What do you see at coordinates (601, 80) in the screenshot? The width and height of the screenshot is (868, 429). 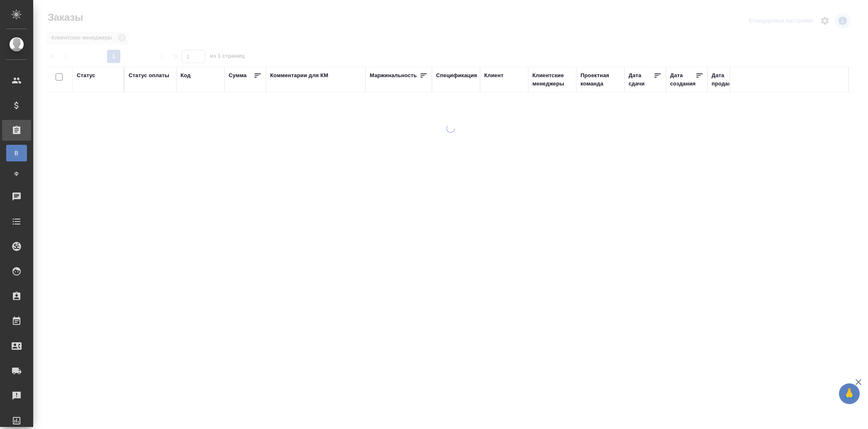 I see `div: Проектная команда` at bounding box center [601, 80].